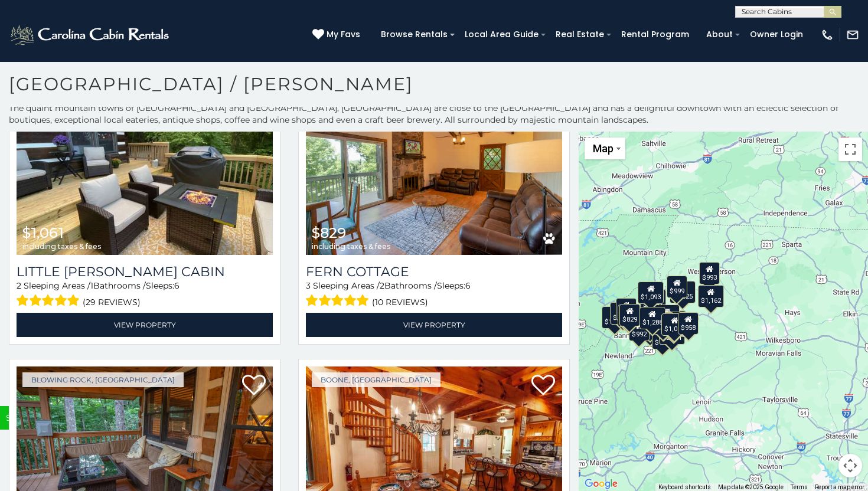  What do you see at coordinates (626, 309) in the screenshot?
I see `div: $847` at bounding box center [626, 309].